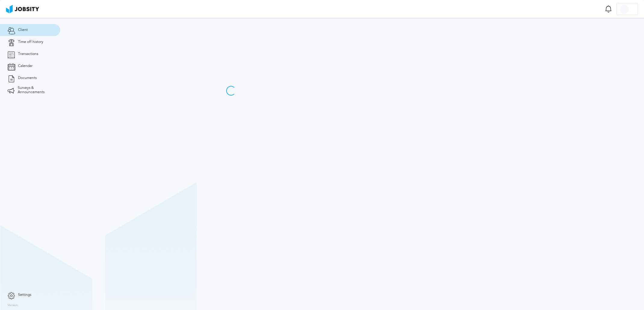 The image size is (644, 310). Describe the element at coordinates (31, 42) in the screenshot. I see `span: Time off history` at that location.